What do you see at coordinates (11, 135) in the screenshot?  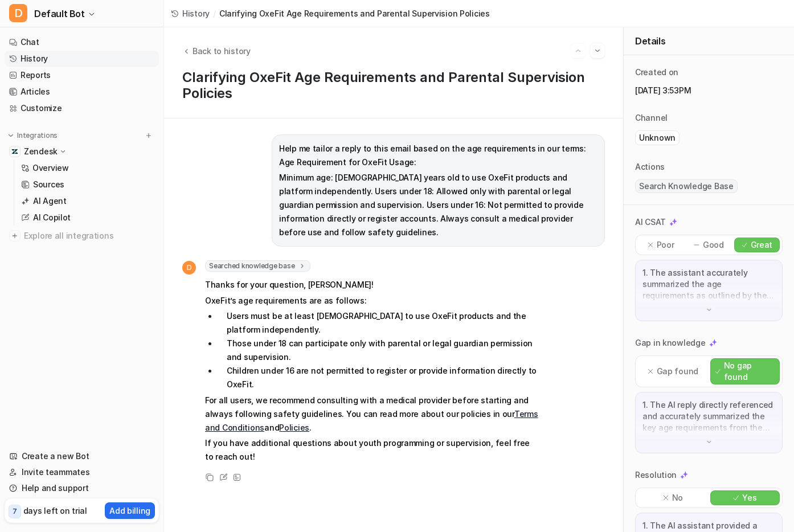 I see `img: expand menu` at bounding box center [11, 135].